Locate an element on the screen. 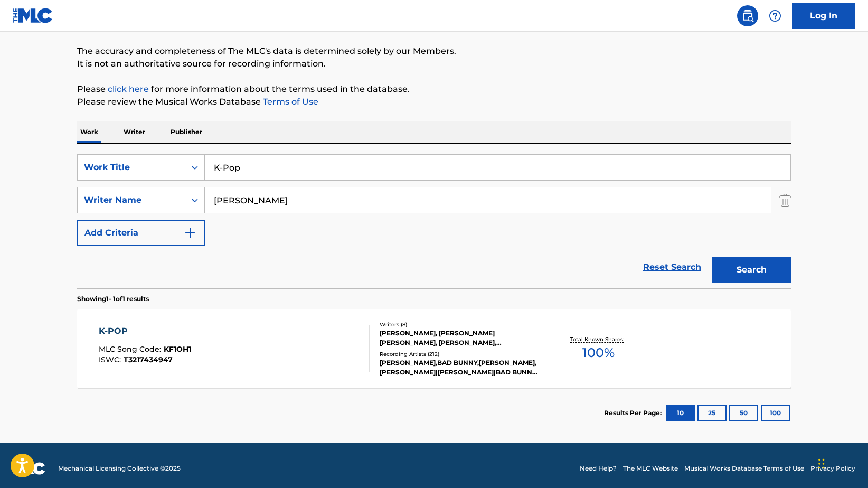  img: help is located at coordinates (775, 16).